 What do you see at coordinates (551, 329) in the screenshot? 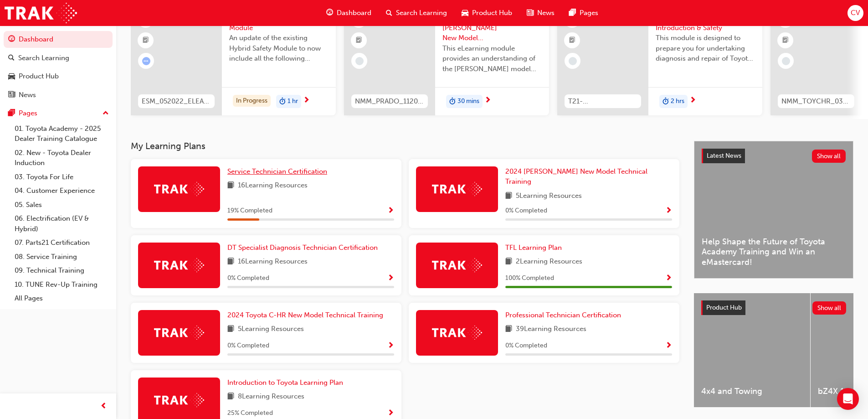
I see `span: 39 Learning Resources` at bounding box center [551, 329].